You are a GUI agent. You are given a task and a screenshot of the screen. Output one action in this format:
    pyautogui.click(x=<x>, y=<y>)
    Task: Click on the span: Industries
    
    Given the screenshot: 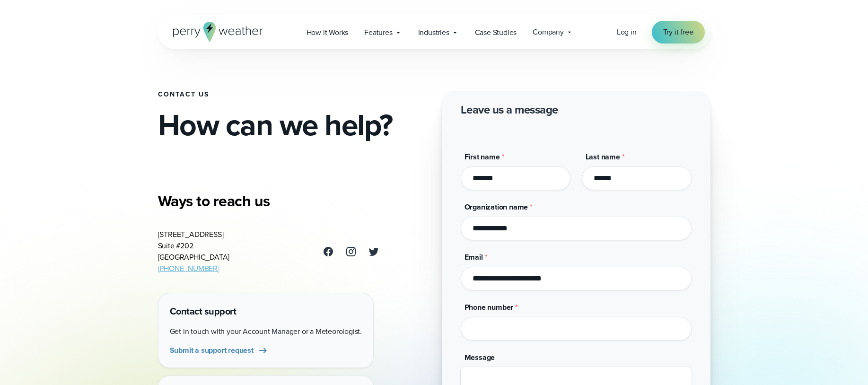 What is the action you would take?
    pyautogui.click(x=434, y=33)
    